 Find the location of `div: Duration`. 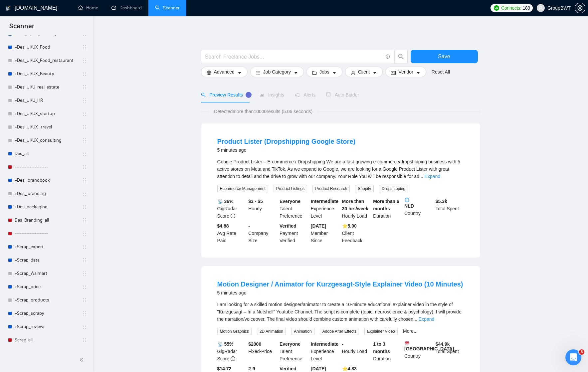

div: Duration is located at coordinates (388, 352).